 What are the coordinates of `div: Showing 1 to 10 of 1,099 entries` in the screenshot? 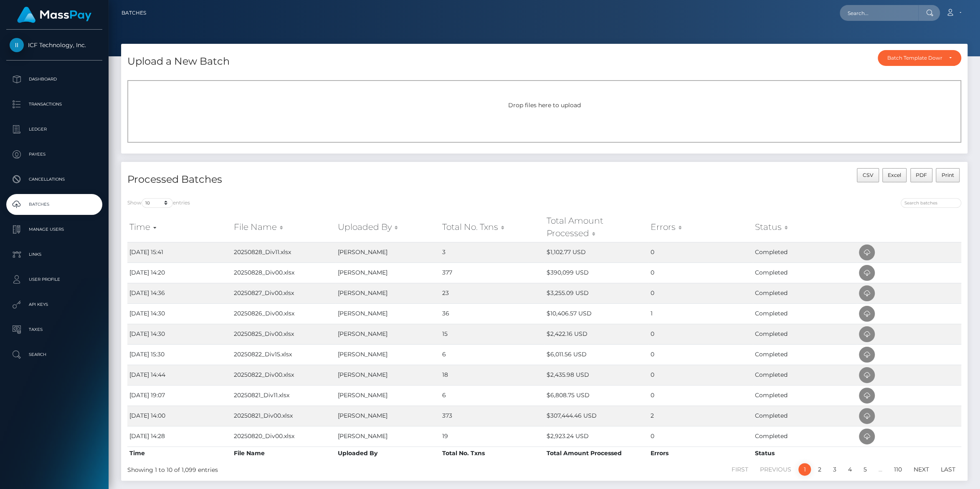 It's located at (297, 469).